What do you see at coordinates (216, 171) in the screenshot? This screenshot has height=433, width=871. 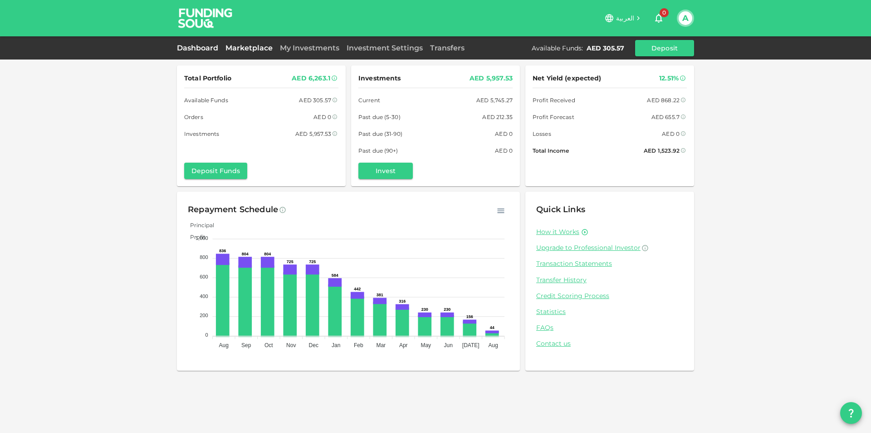 I see `button: Deposit Funds` at bounding box center [216, 171].